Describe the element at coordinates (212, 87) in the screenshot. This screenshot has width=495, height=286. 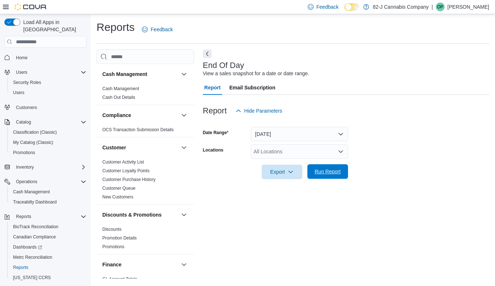
I see `span: Report` at that location.